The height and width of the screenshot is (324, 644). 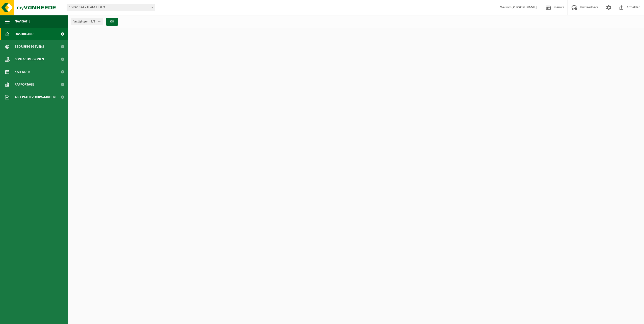 What do you see at coordinates (111, 7) in the screenshot?
I see `span: 10-961324 - TEAM EEKLO` at bounding box center [111, 7].